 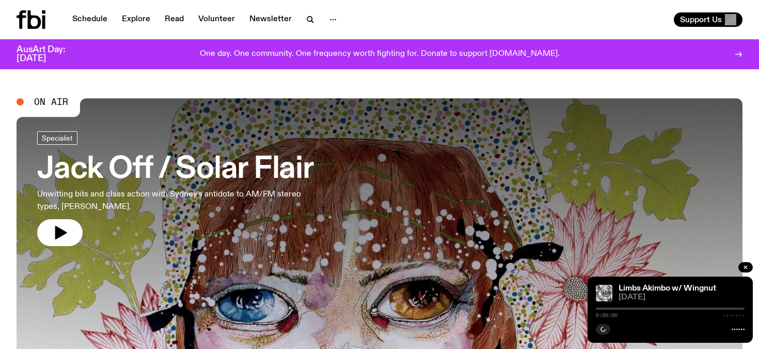 I want to click on span: 0:00:00, so click(x=607, y=315).